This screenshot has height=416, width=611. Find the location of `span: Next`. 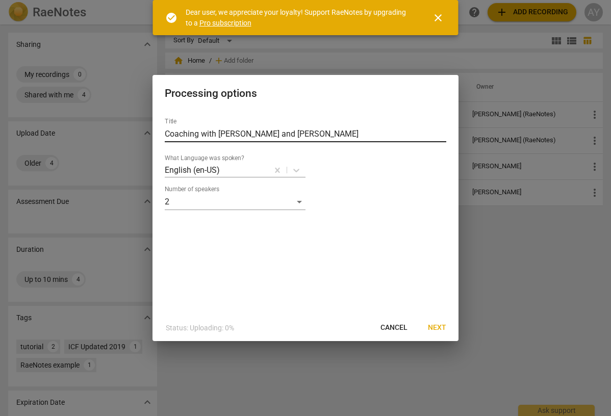

span: Next is located at coordinates (437, 328).